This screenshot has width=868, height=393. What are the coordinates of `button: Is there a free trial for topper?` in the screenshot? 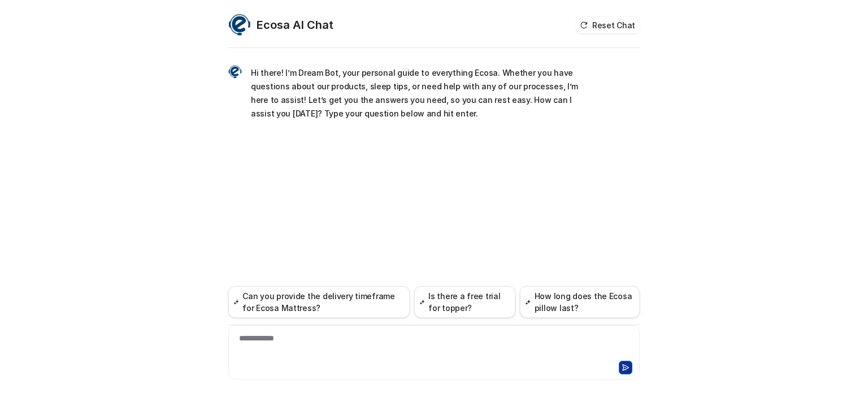 It's located at (464, 302).